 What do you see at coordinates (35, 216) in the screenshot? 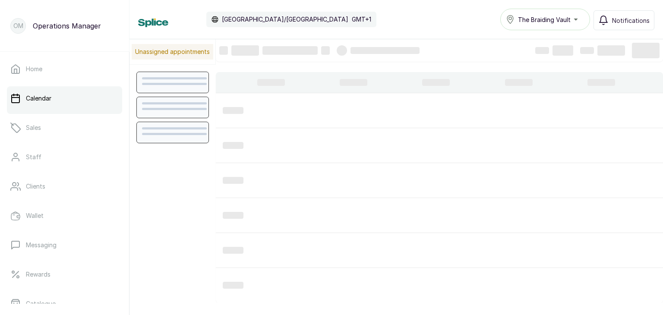
I see `p: Wallet` at bounding box center [35, 216].